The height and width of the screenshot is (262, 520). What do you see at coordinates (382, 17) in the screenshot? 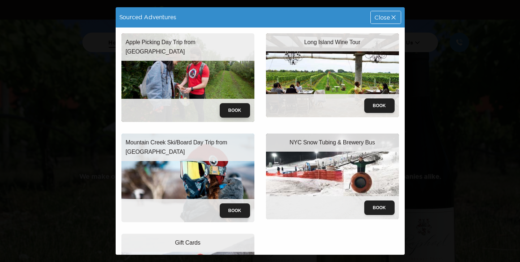
I see `span: Close` at bounding box center [382, 17].